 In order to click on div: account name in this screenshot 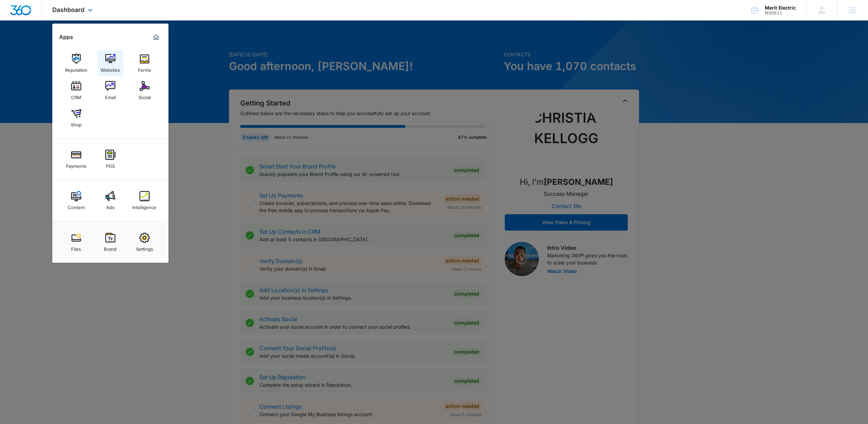, I will do `click(780, 8)`.